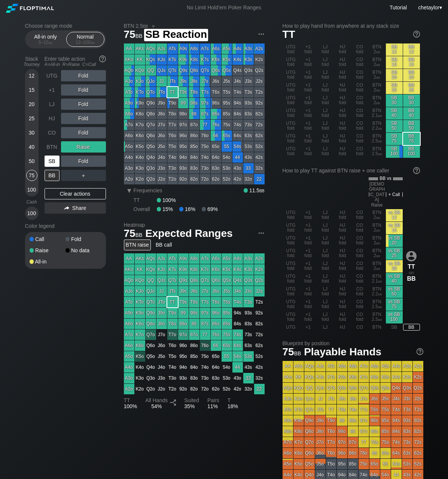 Image resolution: width=448 pixels, height=479 pixels. What do you see at coordinates (184, 136) in the screenshot?
I see `div: 96o` at bounding box center [184, 136].